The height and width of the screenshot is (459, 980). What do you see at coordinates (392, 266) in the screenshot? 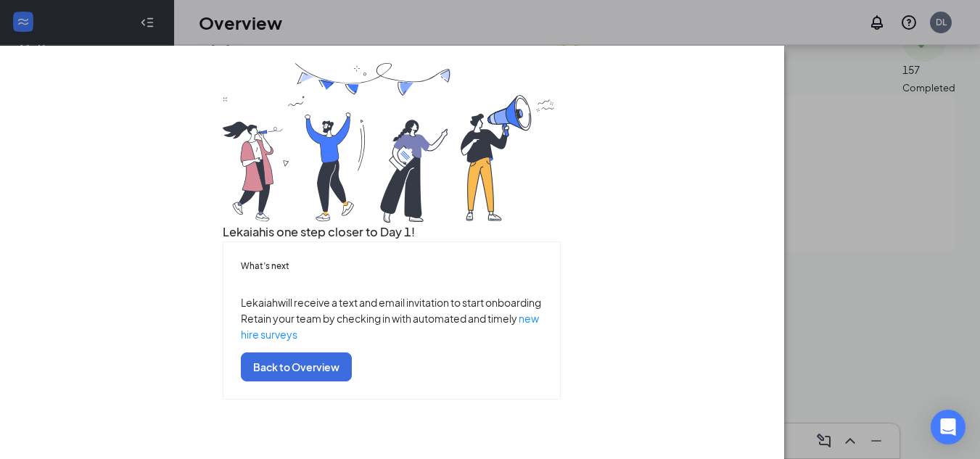
I see `h5: What’s next` at bounding box center [392, 266].